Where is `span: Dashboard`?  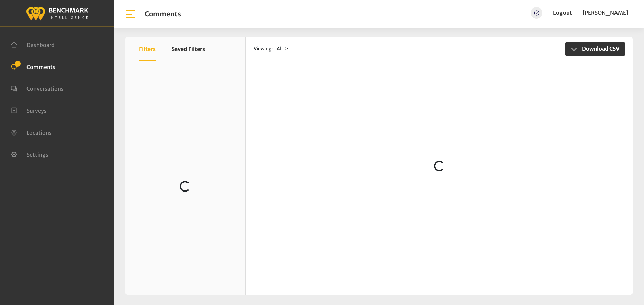
span: Dashboard is located at coordinates (40, 45).